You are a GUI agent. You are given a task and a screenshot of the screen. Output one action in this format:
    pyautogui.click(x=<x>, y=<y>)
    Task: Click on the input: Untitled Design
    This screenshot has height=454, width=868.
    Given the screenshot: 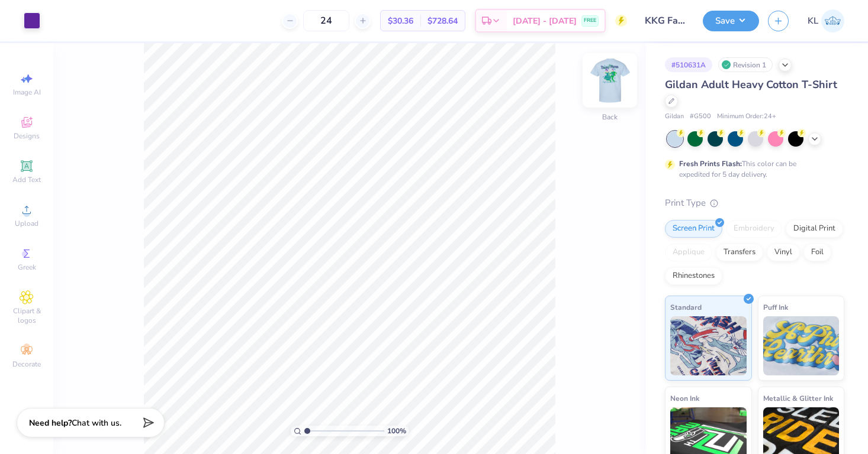 What is the action you would take?
    pyautogui.click(x=665, y=20)
    